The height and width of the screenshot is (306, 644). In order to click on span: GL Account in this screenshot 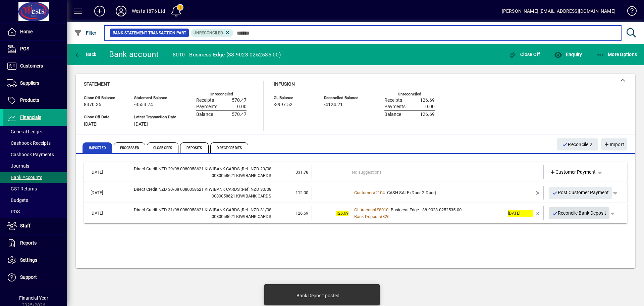, I will do `click(366, 210)`.